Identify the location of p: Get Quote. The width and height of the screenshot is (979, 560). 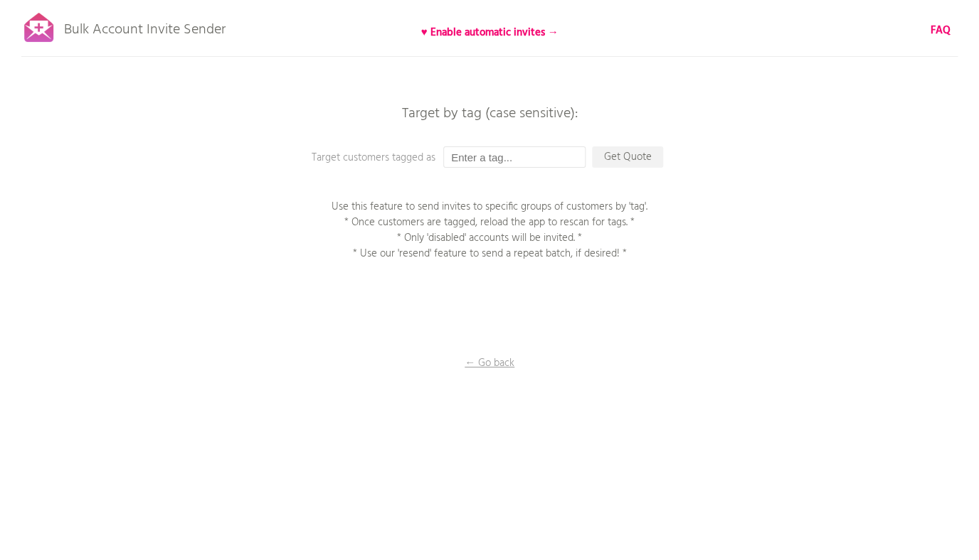
(628, 157).